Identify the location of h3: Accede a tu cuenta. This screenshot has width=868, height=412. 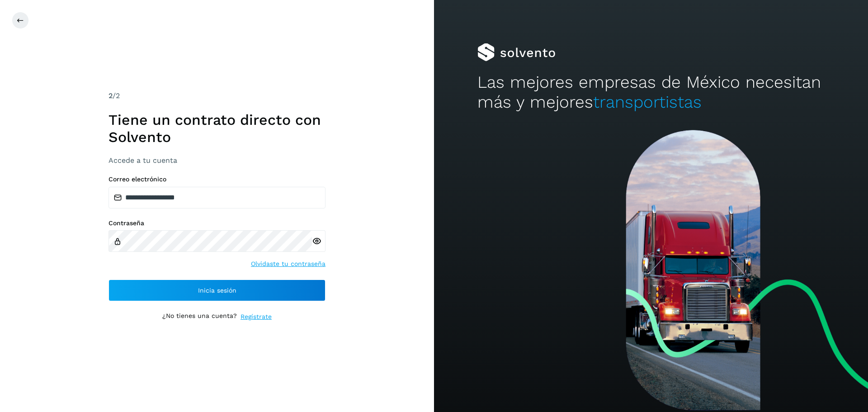
(217, 160).